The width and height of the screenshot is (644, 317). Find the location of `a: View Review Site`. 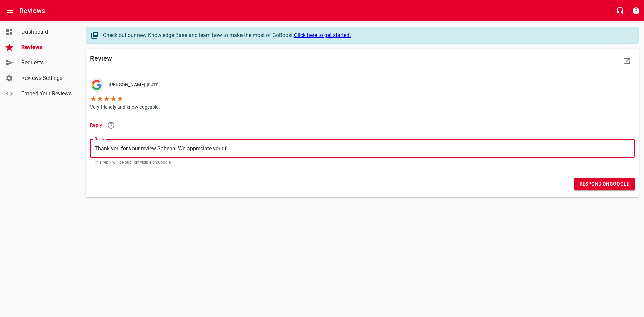

a: View Review Site is located at coordinates (627, 61).